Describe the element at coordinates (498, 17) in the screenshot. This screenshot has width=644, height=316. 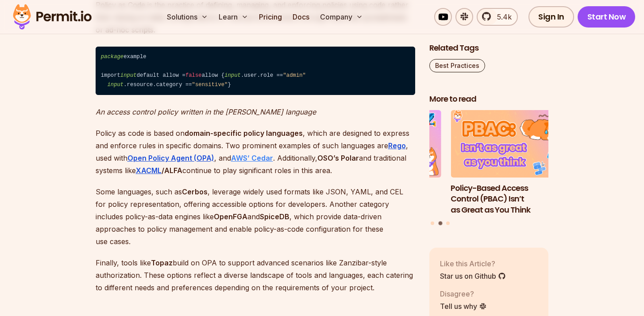
I see `a: 5.4k` at that location.